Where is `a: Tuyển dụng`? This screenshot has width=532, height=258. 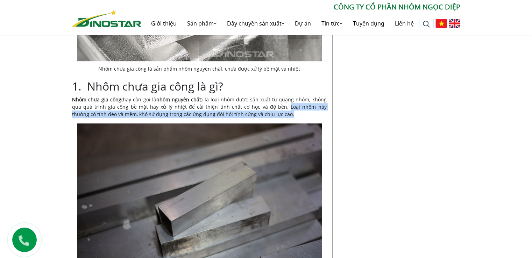
a: Tuyển dụng is located at coordinates (368, 23).